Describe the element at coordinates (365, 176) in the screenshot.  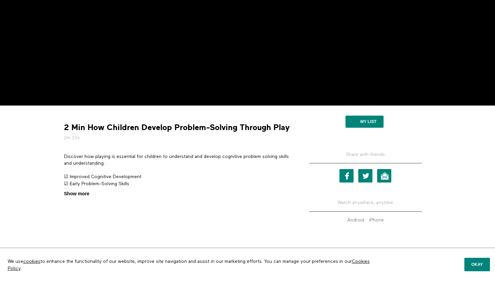
I see `a: Twitter` at that location.